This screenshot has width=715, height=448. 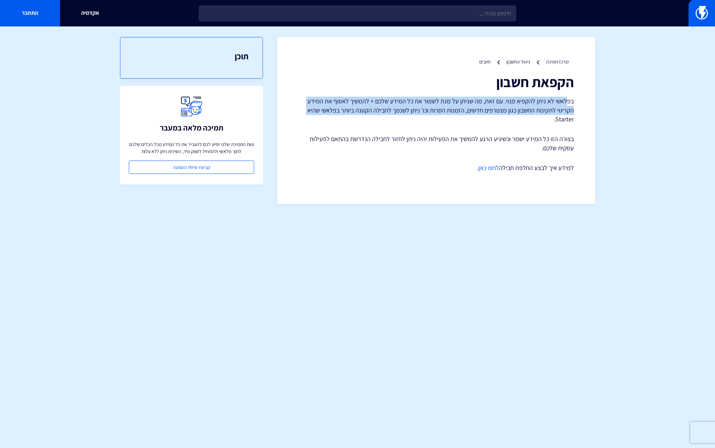 What do you see at coordinates (436, 168) in the screenshot?
I see `p: למידע איך לבצע החלפת חבילה .` at bounding box center [436, 168].